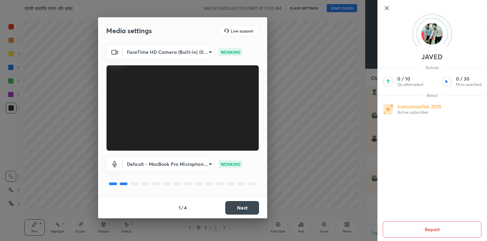 This screenshot has height=241, width=487. I want to click on span: Activity, so click(432, 68).